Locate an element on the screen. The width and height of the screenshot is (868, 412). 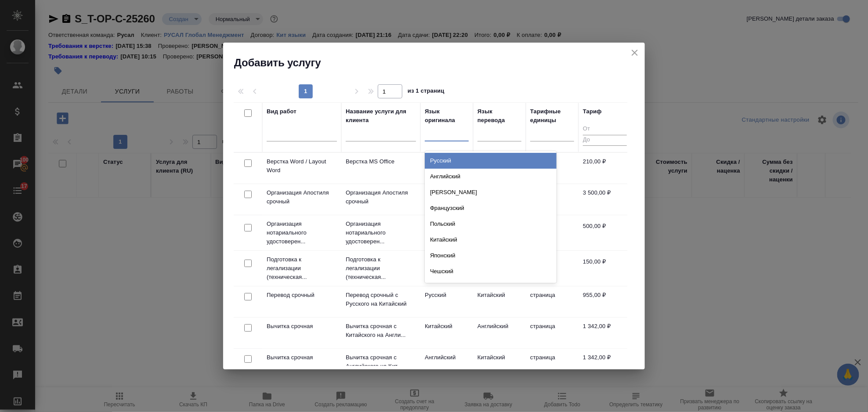
h2: Добавить услугу is located at coordinates (439, 63).